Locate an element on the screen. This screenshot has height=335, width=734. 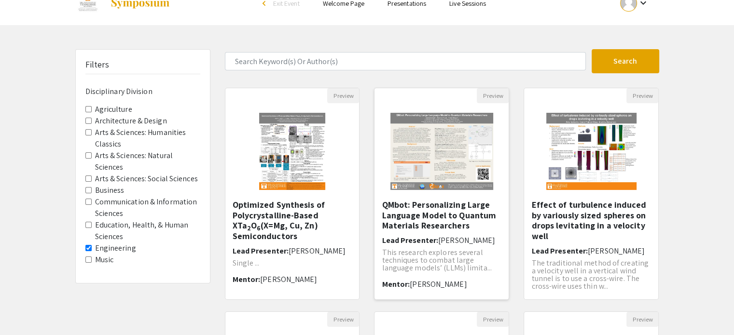
p: Single ... is located at coordinates (292, 263).